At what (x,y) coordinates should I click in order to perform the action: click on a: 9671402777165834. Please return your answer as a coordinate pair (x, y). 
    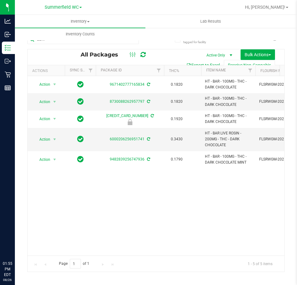
    Looking at the image, I should click on (127, 84).